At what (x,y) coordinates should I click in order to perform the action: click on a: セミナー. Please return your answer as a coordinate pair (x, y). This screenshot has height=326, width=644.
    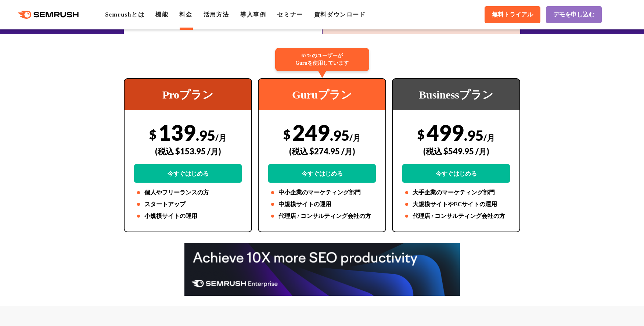
    Looking at the image, I should click on (290, 14).